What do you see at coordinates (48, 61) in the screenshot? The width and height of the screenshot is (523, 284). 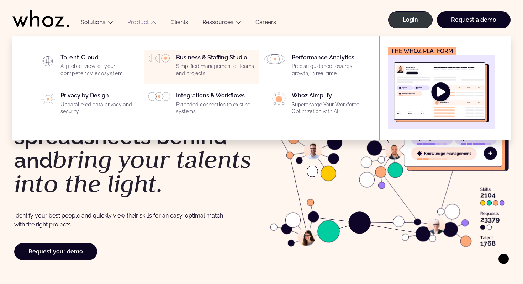 I see `img: HP_PICTO_CARTOGRAPHIE-1.svg` at bounding box center [48, 61].